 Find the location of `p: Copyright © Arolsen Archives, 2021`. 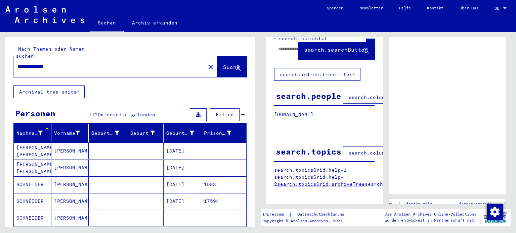

p: Copyright © Arolsen Archives, 2021 is located at coordinates (307, 221).